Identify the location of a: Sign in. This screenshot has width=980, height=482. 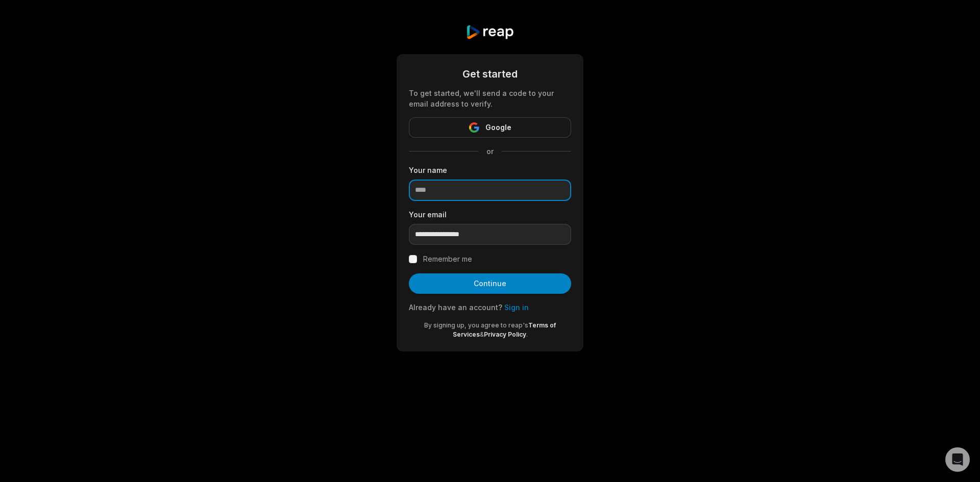
(517, 307).